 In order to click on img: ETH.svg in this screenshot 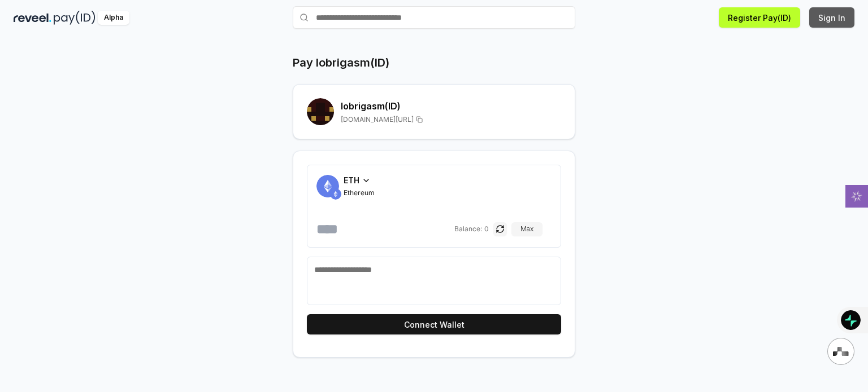, I will do `click(336, 194)`.